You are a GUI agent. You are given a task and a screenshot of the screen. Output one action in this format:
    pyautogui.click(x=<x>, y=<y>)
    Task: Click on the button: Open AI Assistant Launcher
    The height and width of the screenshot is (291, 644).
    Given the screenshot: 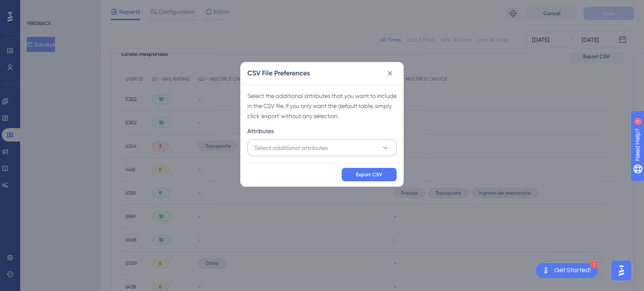 What is the action you would take?
    pyautogui.click(x=13, y=13)
    